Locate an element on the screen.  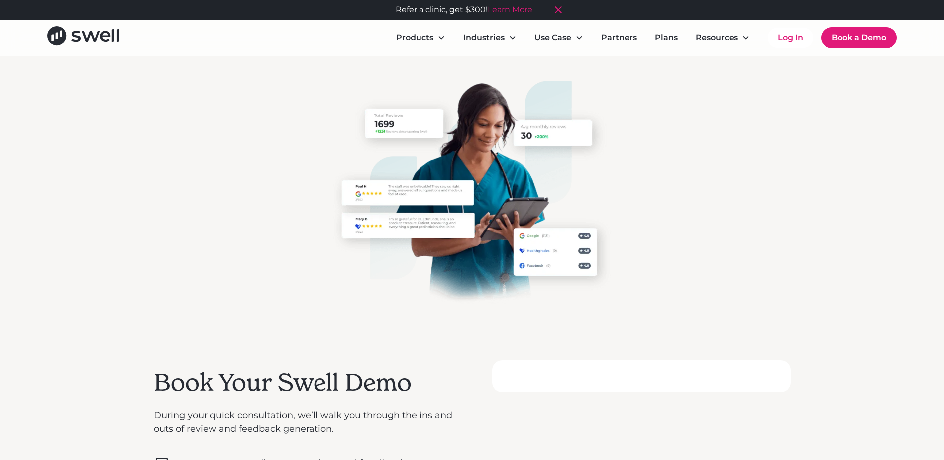
a: Partners is located at coordinates (619, 38).